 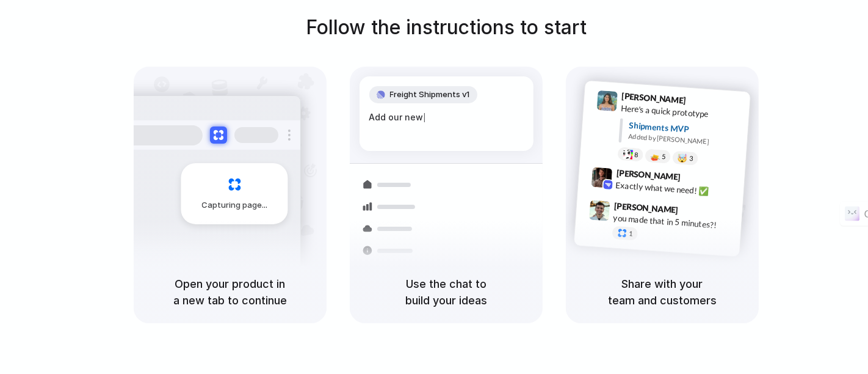 What do you see at coordinates (682, 112) in the screenshot?
I see `div: Here's a quick prototype` at bounding box center [682, 112].